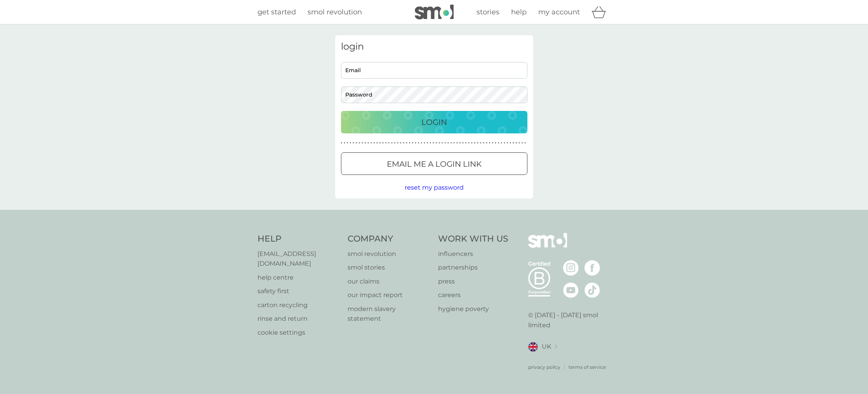  What do you see at coordinates (571, 268) in the screenshot?
I see `img: visit the smol Instagram page` at bounding box center [571, 268].